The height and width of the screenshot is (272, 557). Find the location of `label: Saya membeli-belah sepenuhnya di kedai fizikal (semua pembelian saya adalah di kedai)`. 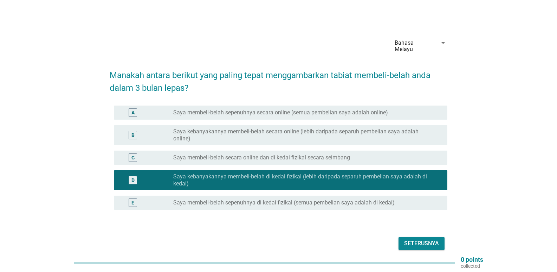

label: Saya membeli-belah sepenuhnya di kedai fizikal (semua pembelian saya adalah di kedai) is located at coordinates (284, 202).